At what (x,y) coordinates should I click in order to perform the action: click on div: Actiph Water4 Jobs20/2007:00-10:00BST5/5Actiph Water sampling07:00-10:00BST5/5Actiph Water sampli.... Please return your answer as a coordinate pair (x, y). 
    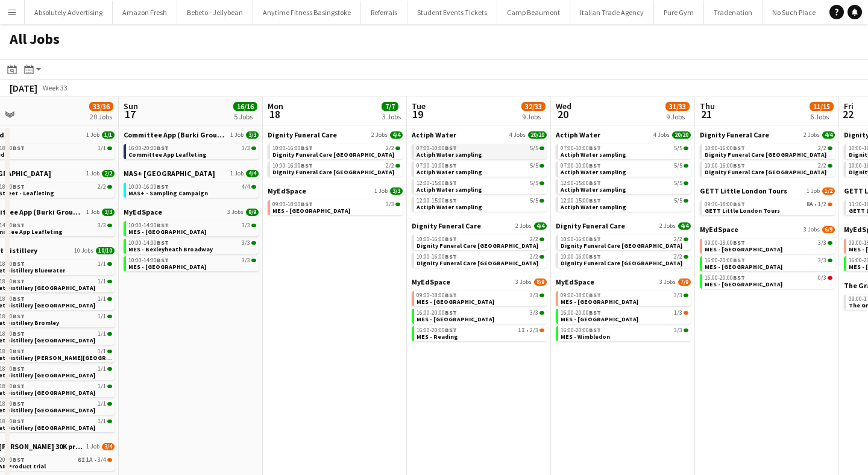
    Looking at the image, I should click on (623, 176).